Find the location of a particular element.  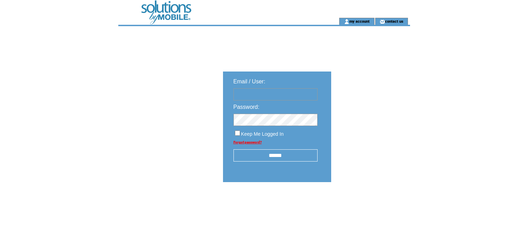

span: Keep Me Logged In is located at coordinates (262, 134).